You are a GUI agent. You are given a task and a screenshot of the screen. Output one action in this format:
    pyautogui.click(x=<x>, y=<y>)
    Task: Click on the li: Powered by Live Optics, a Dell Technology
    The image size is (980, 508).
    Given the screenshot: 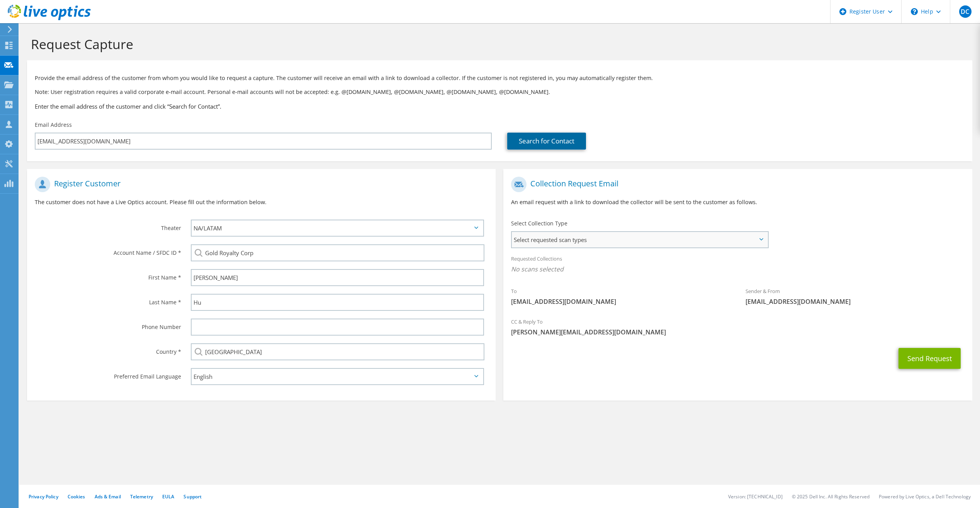 What is the action you would take?
    pyautogui.click(x=924, y=496)
    